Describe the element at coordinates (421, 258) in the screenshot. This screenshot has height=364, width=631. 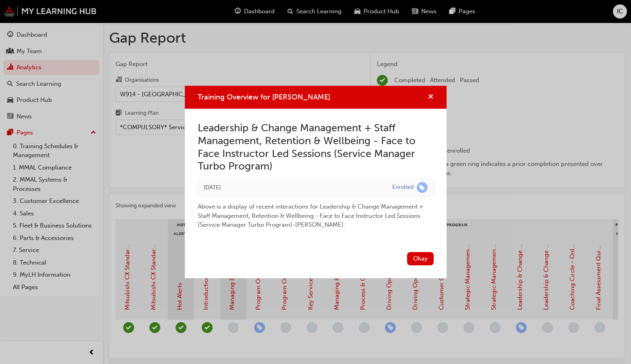
I see `button: Okay` at that location.